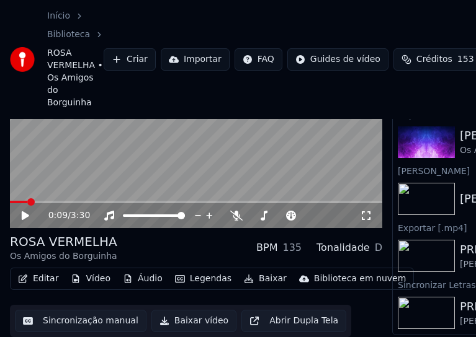 Image resolution: width=476 pixels, height=337 pixels. I want to click on button: Baixar vídeo, so click(193, 321).